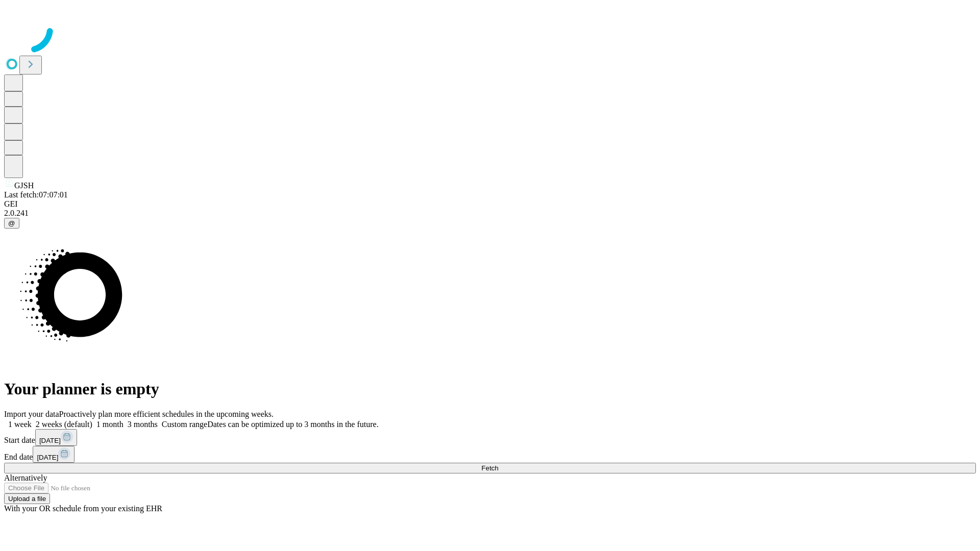 This screenshot has width=980, height=551. What do you see at coordinates (490, 454) in the screenshot?
I see `div: End date` at bounding box center [490, 454].